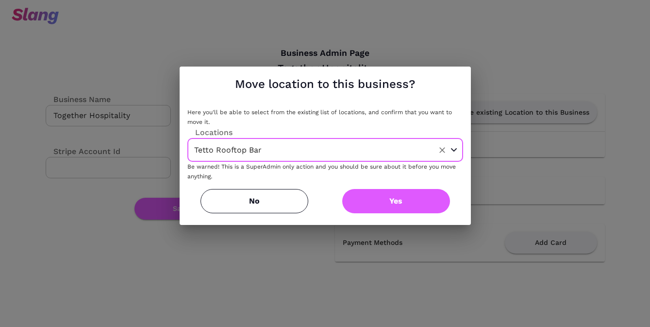  Describe the element at coordinates (210, 132) in the screenshot. I see `label: Locations` at that location.